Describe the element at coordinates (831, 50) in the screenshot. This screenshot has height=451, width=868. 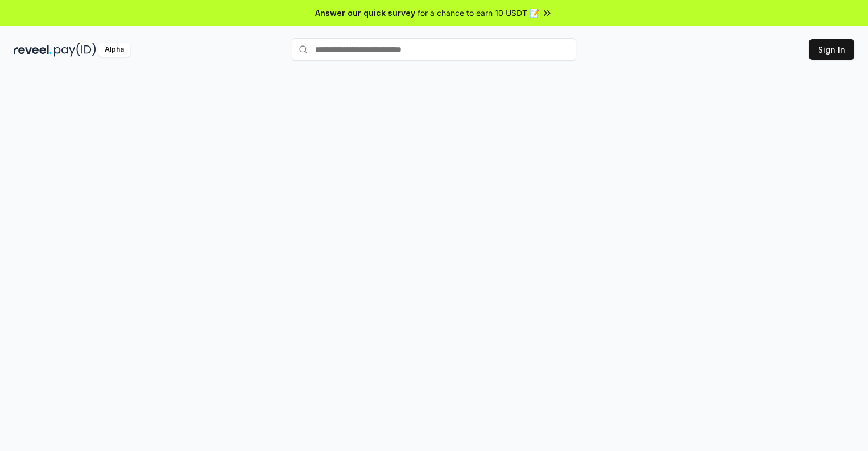
I see `button: Sign In` at that location.